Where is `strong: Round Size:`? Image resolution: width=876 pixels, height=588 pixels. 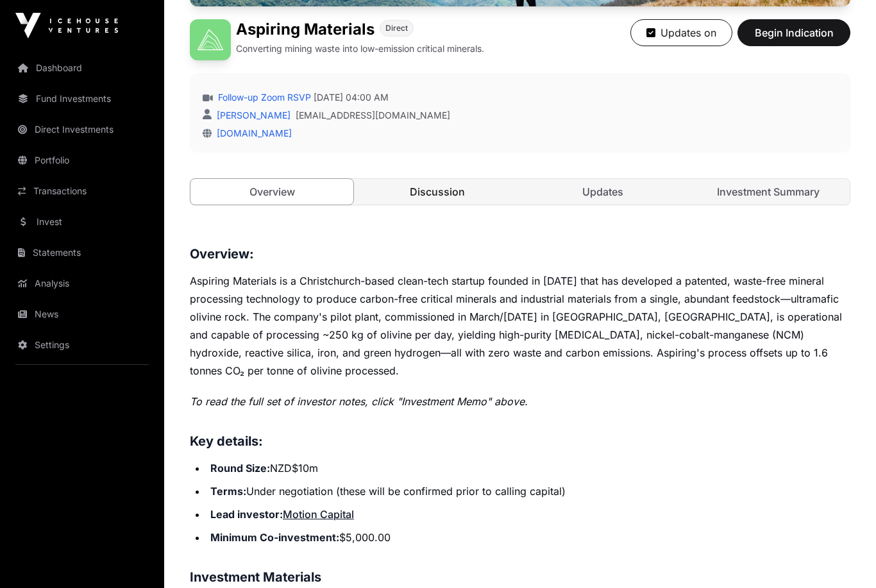
strong: Round Size: is located at coordinates (240, 468).